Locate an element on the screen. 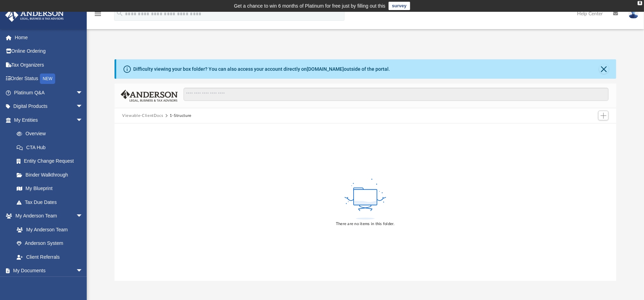 The image size is (644, 300). a: survey is located at coordinates (399, 6).